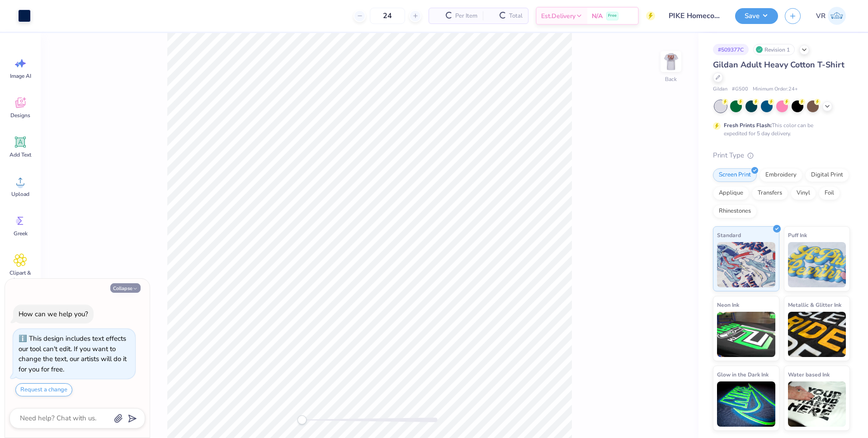 Image resolution: width=868 pixels, height=438 pixels. I want to click on img: Standard, so click(746, 265).